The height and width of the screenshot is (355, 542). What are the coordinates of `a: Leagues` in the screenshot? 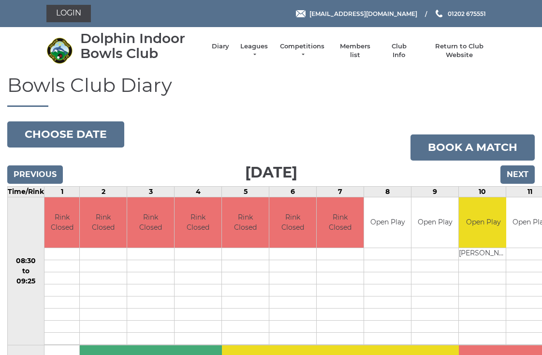 It's located at (254, 51).